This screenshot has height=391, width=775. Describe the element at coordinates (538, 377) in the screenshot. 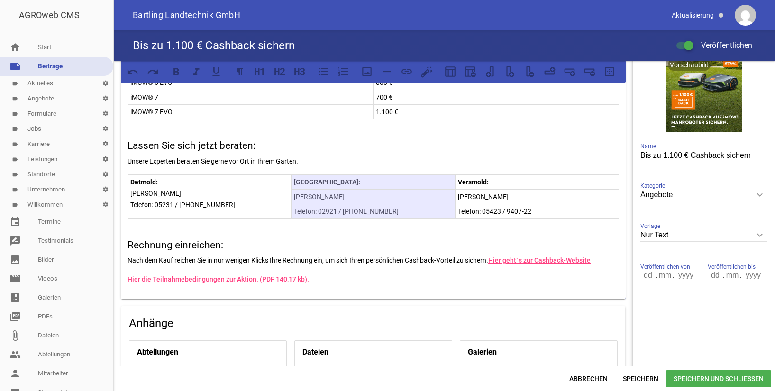

I see `div: Jetzt eine Galerie hinzufügen` at that location.